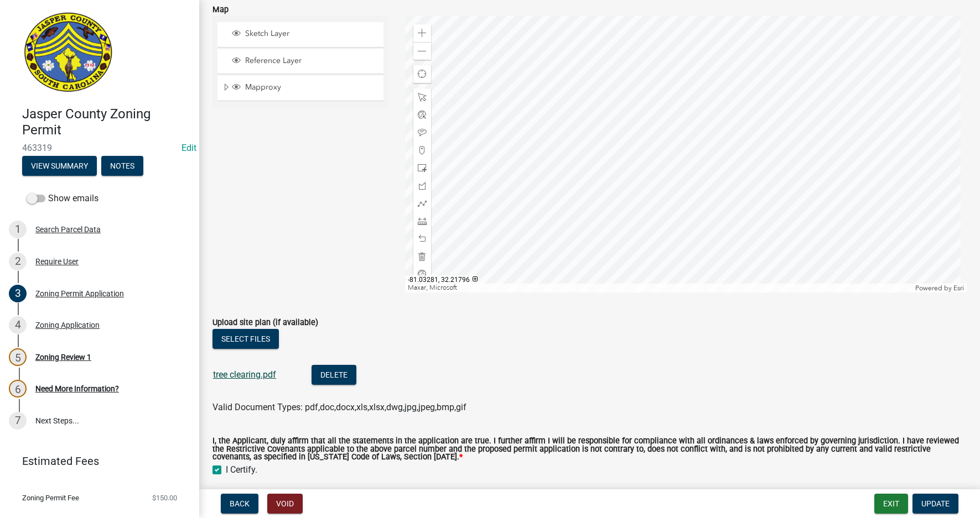  Describe the element at coordinates (18, 229) in the screenshot. I see `div: 1` at that location.